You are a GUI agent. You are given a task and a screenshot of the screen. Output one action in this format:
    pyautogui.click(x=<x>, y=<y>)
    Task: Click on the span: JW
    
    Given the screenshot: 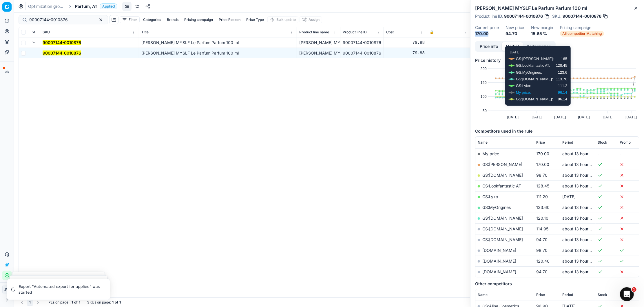 What is the action you would take?
    pyautogui.click(x=7, y=290)
    